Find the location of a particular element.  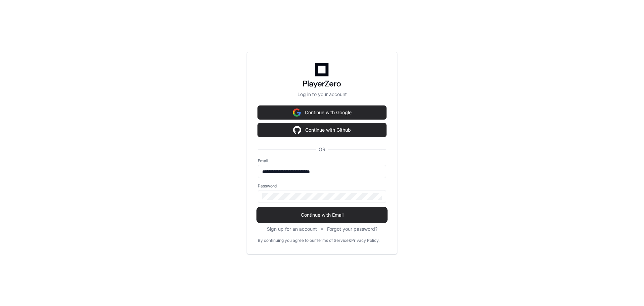

button: Continue with Email is located at coordinates (322, 215).